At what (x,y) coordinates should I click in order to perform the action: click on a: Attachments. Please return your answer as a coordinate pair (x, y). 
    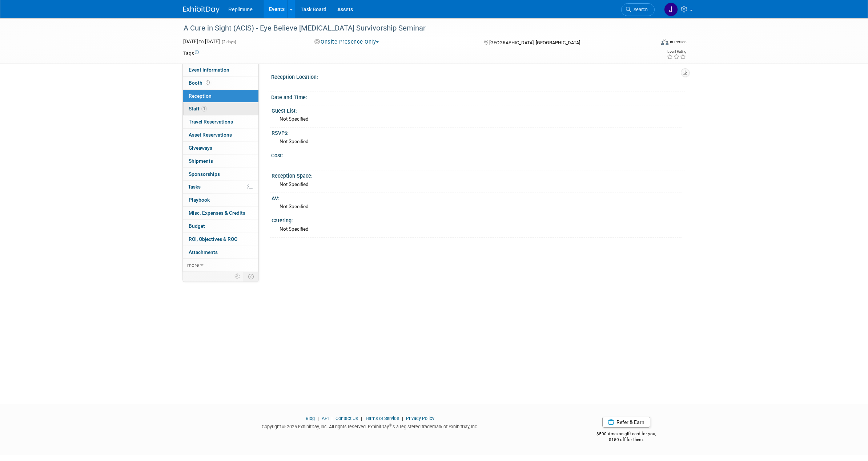
    Looking at the image, I should click on (221, 252).